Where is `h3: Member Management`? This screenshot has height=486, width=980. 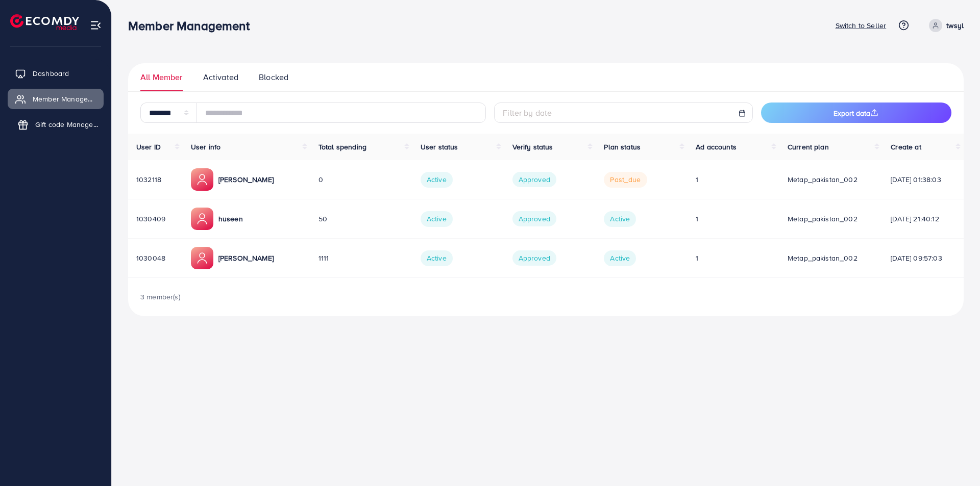 h3: Member Management is located at coordinates (193, 26).